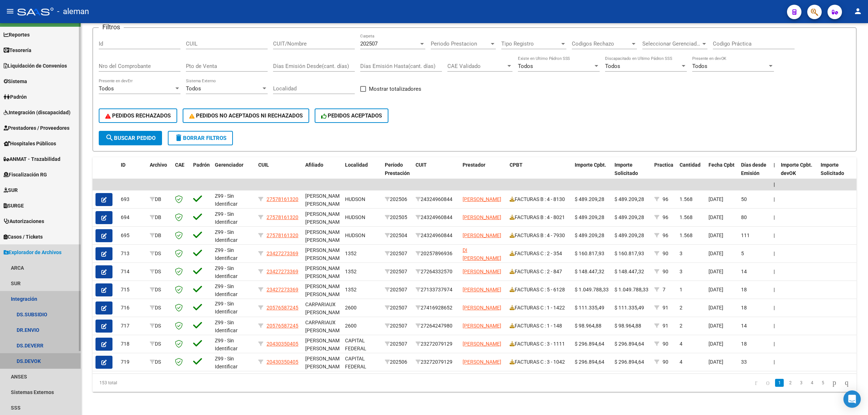  What do you see at coordinates (837, 173) in the screenshot?
I see `datatable-header-cell: Importe Solicitado devOK` at bounding box center [837, 173].